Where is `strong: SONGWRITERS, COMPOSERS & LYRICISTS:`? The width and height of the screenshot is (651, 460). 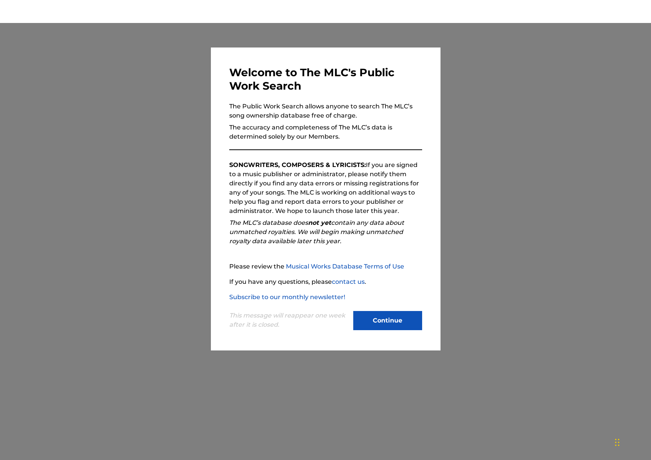 strong: SONGWRITERS, COMPOSERS & LYRICISTS: is located at coordinates (297, 165).